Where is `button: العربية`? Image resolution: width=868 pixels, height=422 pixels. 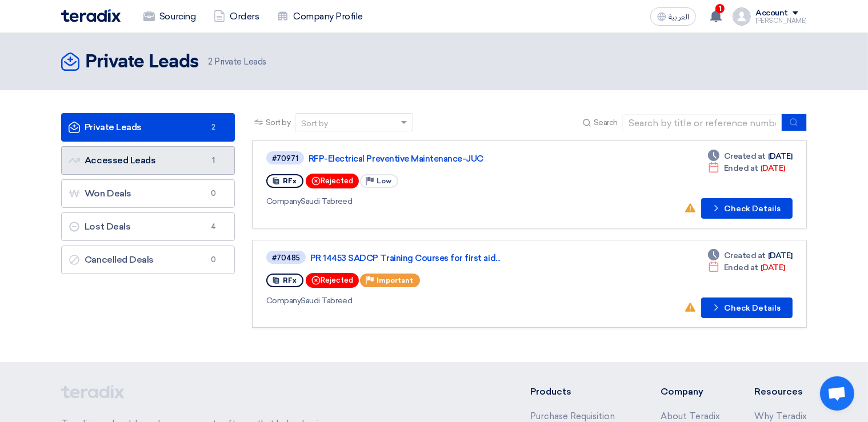 button: العربية is located at coordinates (673, 17).